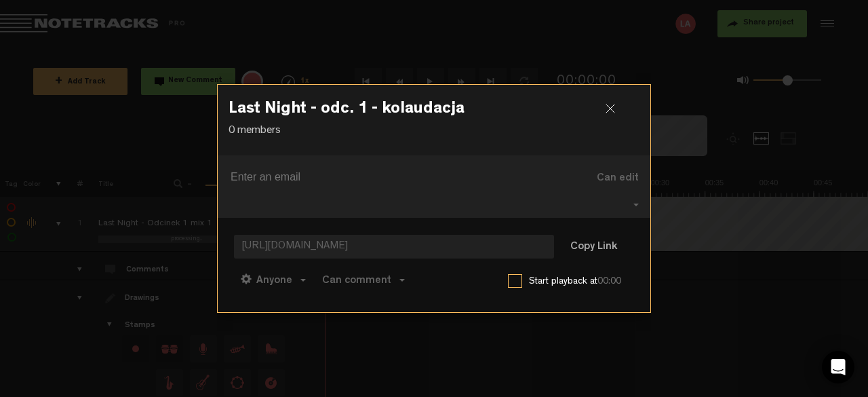  Describe the element at coordinates (391, 177) in the screenshot. I see `input: Enter an email` at that location.